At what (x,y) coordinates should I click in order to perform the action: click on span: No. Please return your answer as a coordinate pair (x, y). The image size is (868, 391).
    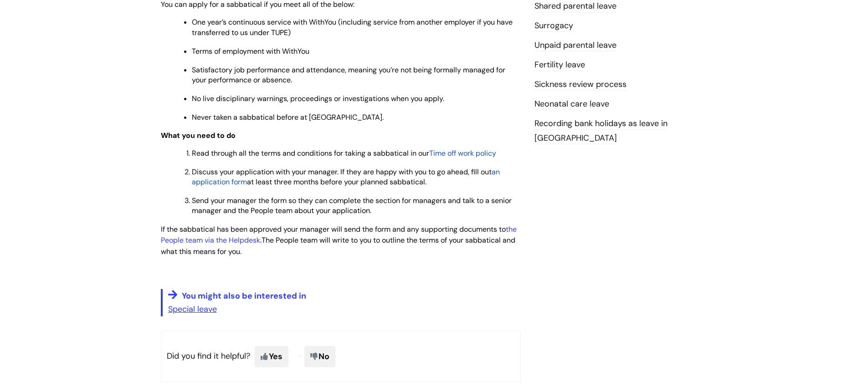
    Looking at the image, I should click on (320, 356).